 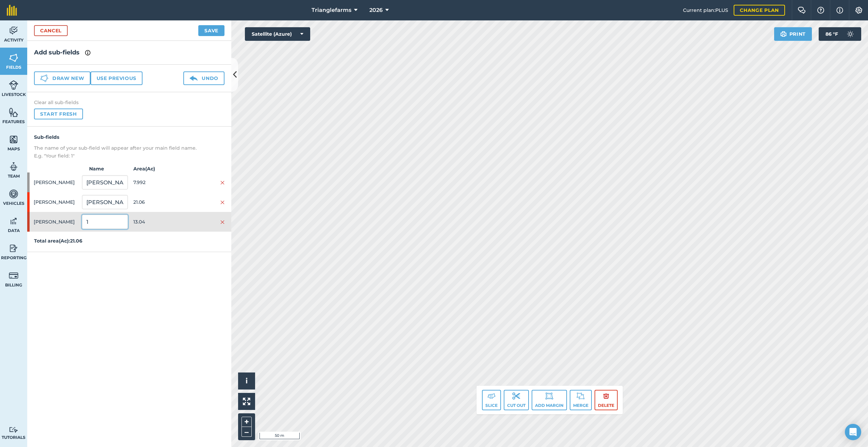 What do you see at coordinates (116, 78) in the screenshot?
I see `button: Use previous` at bounding box center [116, 78].